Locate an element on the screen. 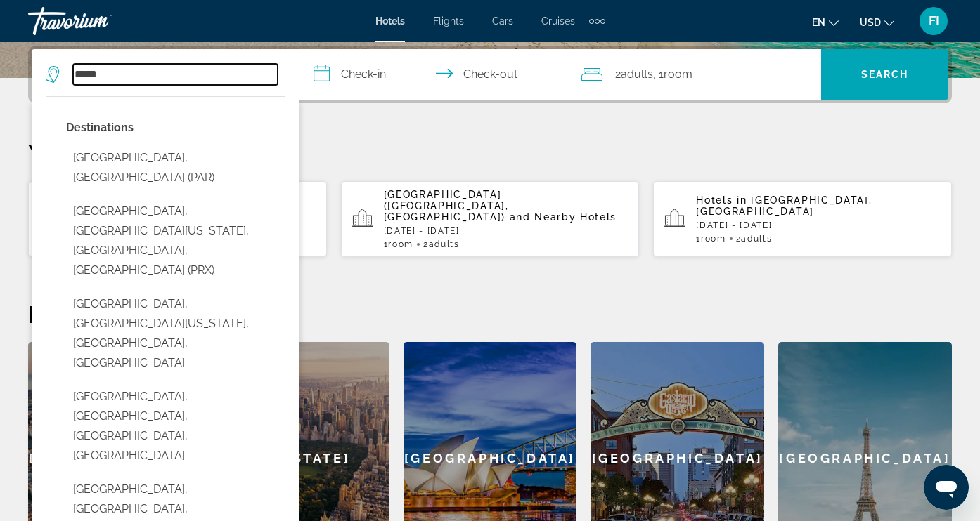 The image size is (980, 521). h2: Featured Destinations is located at coordinates (490, 314).